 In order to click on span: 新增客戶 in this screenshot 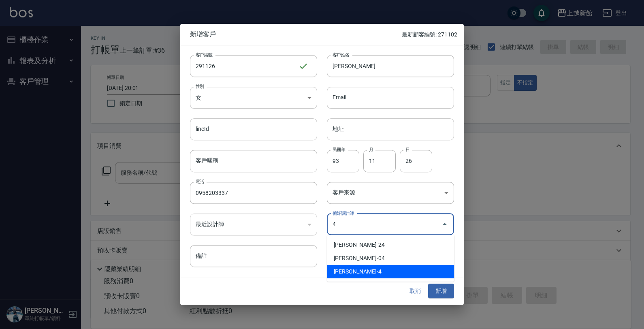, I will do `click(296, 34)`.